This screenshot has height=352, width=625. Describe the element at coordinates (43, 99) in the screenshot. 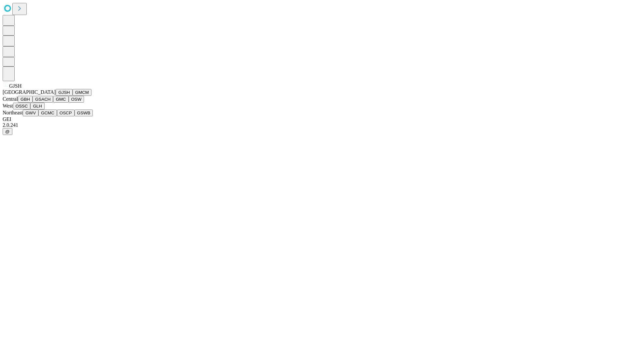

I see `button: GSACH` at that location.